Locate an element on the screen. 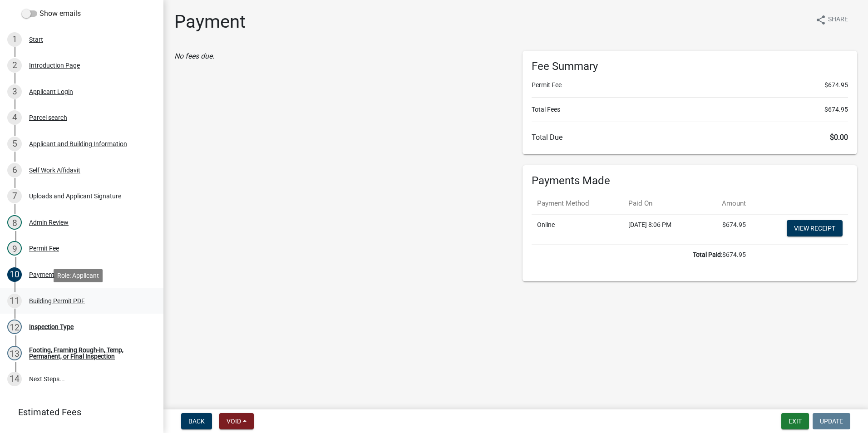 Image resolution: width=868 pixels, height=433 pixels. div: 8 is located at coordinates (14, 223).